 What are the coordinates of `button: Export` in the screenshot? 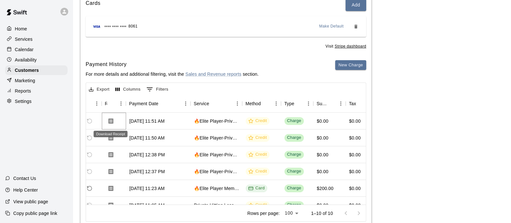 It's located at (99, 89).